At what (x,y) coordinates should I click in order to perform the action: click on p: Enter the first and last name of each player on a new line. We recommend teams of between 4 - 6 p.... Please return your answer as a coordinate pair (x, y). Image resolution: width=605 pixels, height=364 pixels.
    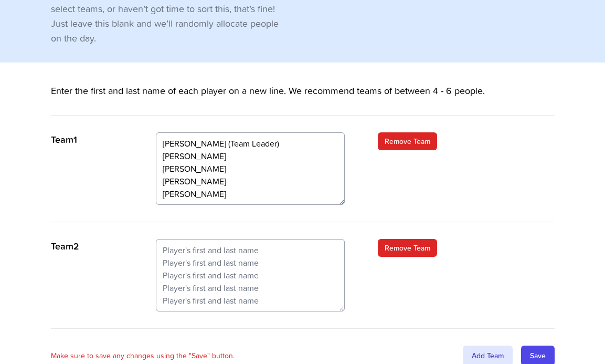
    Looking at the image, I should click on (303, 99).